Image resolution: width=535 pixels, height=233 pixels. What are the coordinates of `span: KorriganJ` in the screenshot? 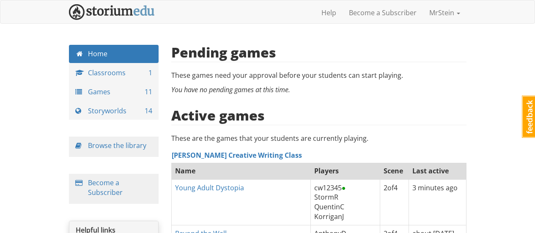 It's located at (329, 217).